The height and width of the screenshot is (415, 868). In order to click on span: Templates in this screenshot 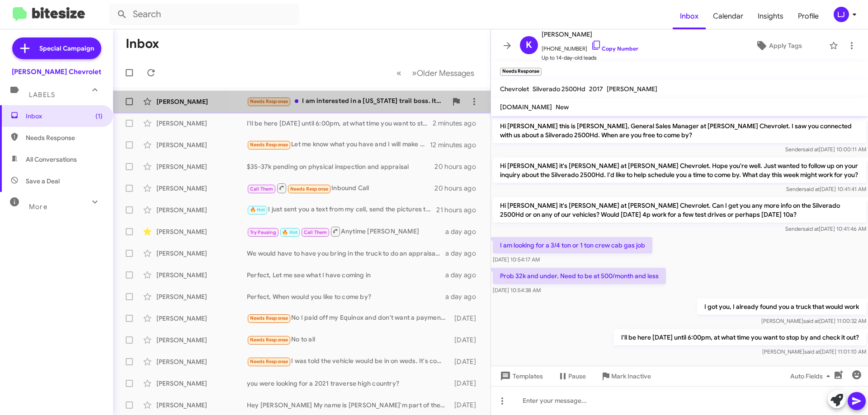, I will do `click(521, 376)`.